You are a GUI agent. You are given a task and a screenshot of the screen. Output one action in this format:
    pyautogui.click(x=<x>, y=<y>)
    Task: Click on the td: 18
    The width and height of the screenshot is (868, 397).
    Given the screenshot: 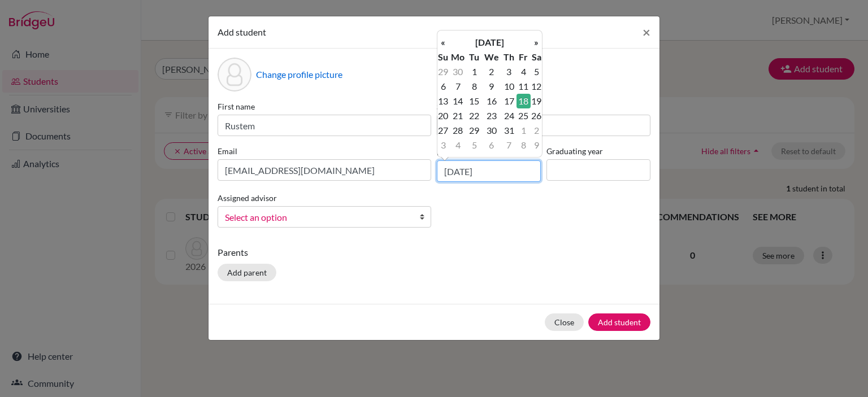 What is the action you would take?
    pyautogui.click(x=523, y=101)
    